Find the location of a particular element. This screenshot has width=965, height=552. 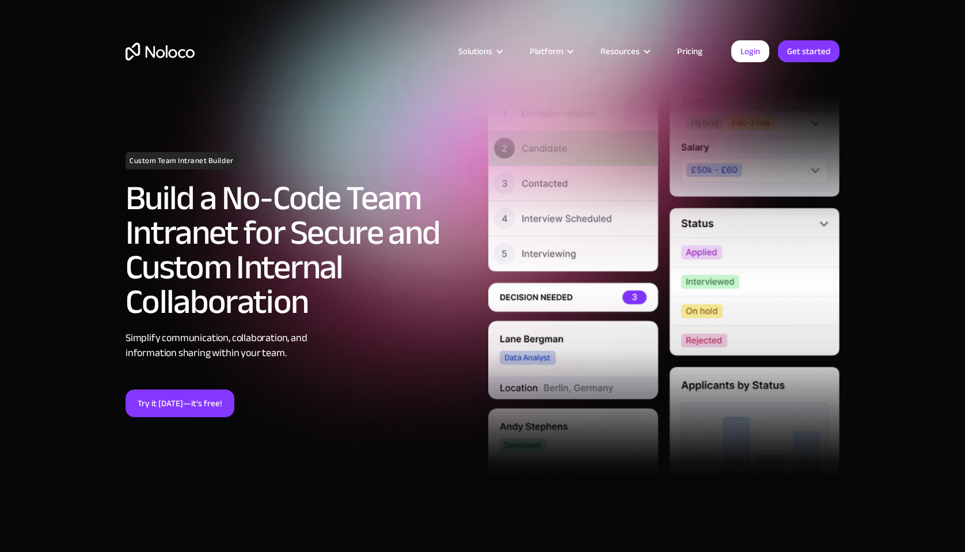

h2: Build a No-Code Team Intranet for Secure and Custom Internal Collaboration is located at coordinates (301, 250).